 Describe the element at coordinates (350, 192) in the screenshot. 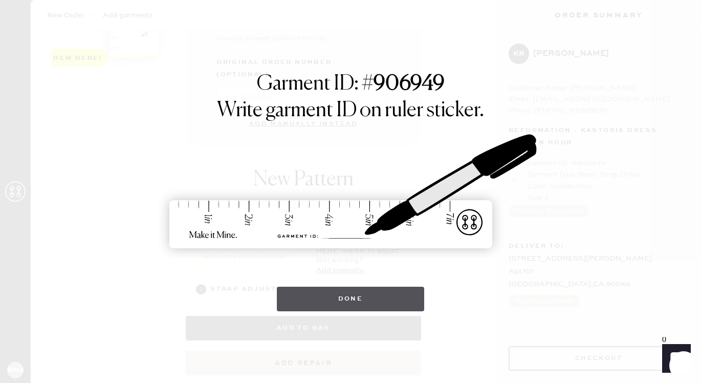

I see `img: ruler-sticker-sharpie.svg` at that location.